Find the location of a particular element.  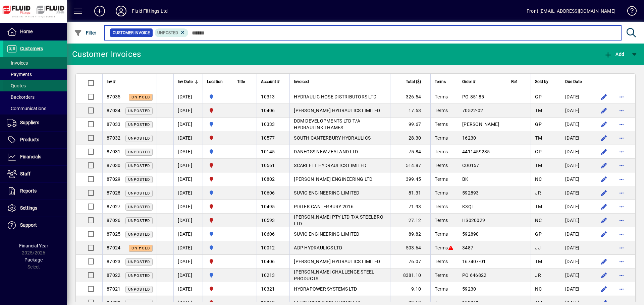

span: DDM DEVELOPMENTS LTD T/A HYDRAULINK THAMES is located at coordinates (327, 124).